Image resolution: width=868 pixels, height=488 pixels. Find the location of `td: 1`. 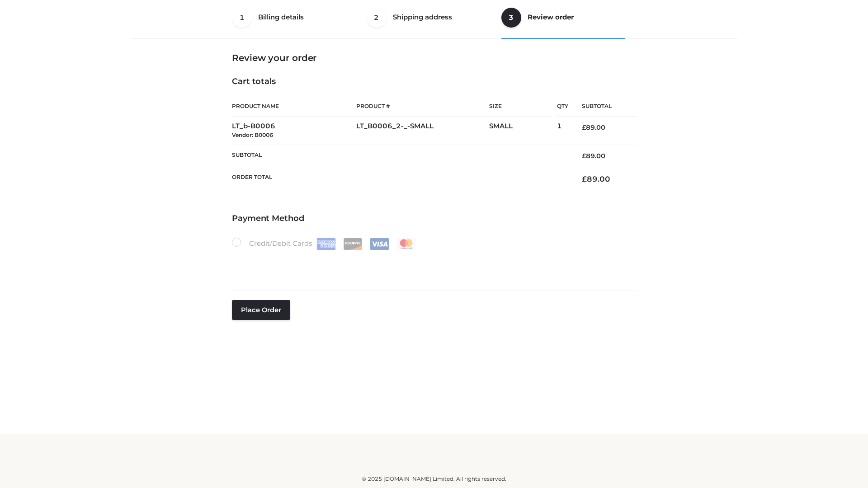

td: 1 is located at coordinates (562, 130).